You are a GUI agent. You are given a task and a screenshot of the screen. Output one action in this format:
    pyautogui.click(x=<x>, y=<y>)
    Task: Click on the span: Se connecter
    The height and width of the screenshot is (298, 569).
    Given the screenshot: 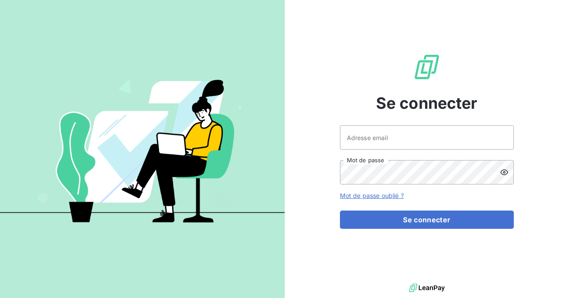 What is the action you would take?
    pyautogui.click(x=427, y=103)
    